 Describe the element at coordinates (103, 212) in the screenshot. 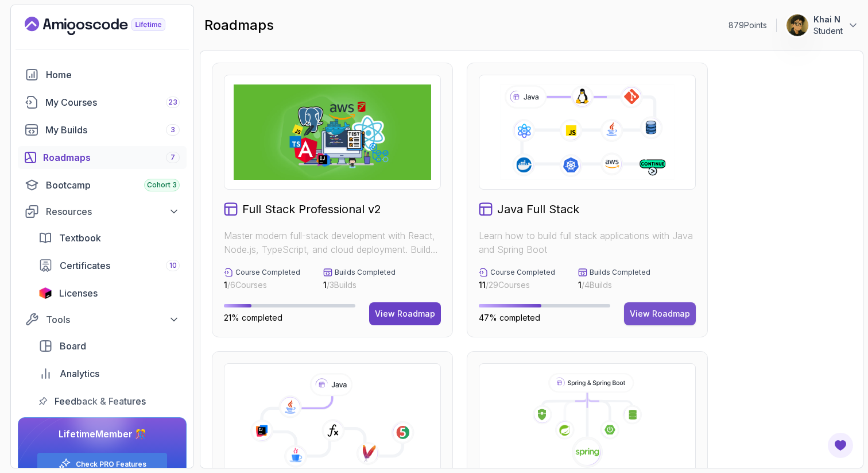

I see `button: Resources` at that location.